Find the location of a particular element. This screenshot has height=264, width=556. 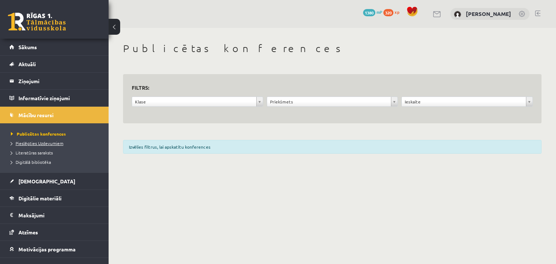

a: Maksājumi is located at coordinates (54, 215).